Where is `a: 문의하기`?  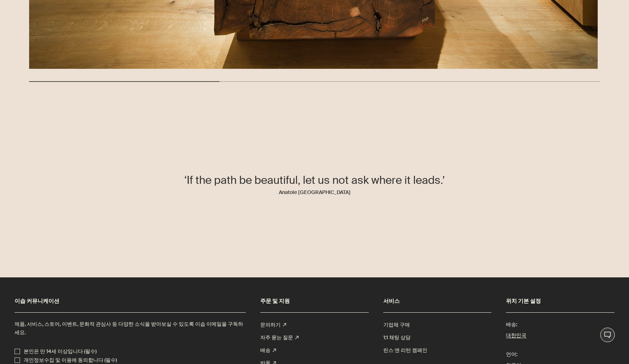 a: 문의하기 is located at coordinates (273, 324).